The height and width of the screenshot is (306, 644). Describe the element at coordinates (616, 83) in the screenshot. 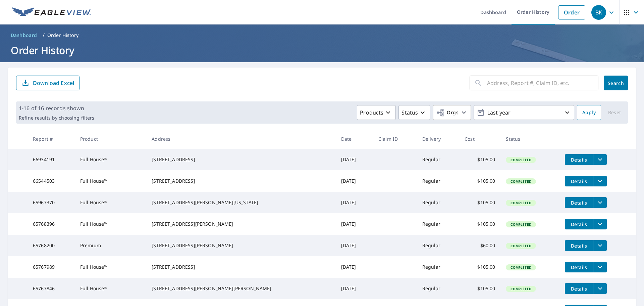

I see `span: Search` at that location.